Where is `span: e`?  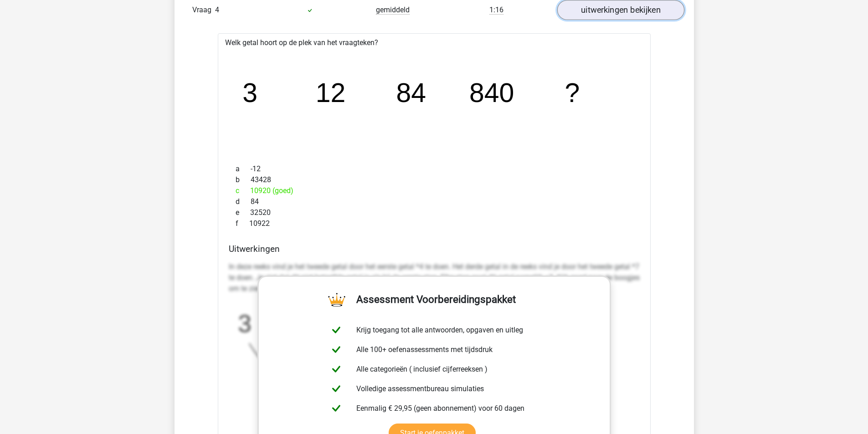
span: e is located at coordinates (243, 212).